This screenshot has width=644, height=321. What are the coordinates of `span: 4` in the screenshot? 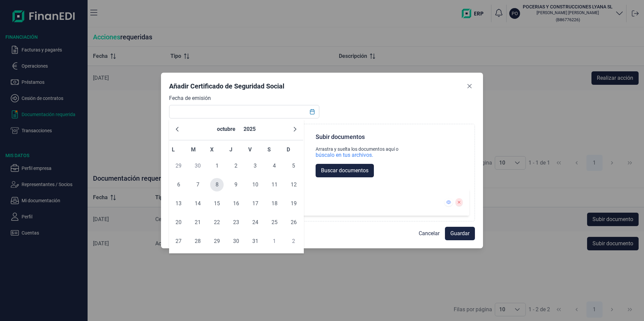 It's located at (275, 166).